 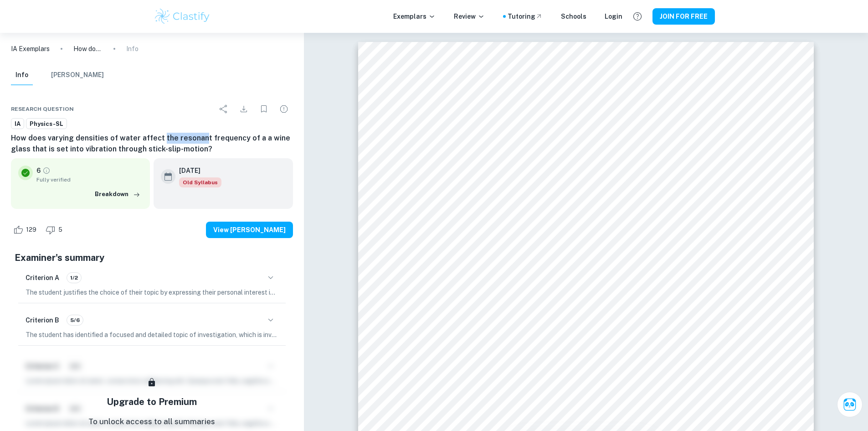 What do you see at coordinates (74, 277) in the screenshot?
I see `span: 1/2` at bounding box center [74, 277].